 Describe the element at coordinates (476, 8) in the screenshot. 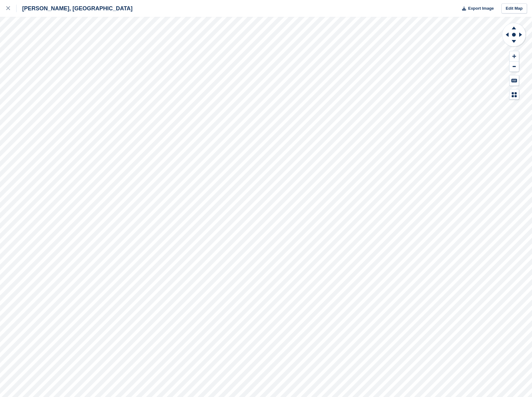

I see `button: Export Image` at that location.